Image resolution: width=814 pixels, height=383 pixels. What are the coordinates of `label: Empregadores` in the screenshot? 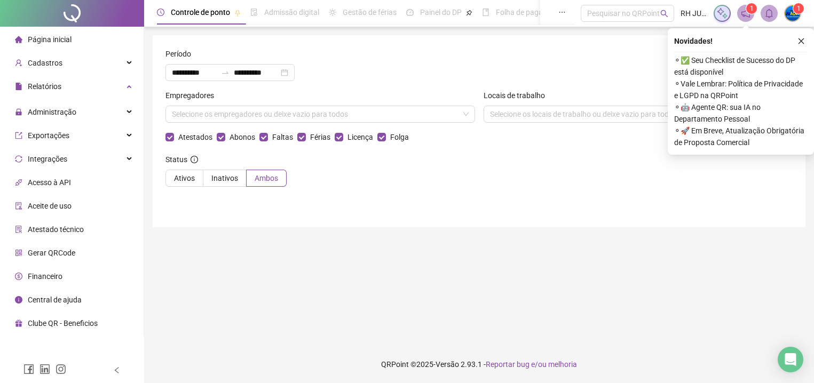 It's located at (193, 96).